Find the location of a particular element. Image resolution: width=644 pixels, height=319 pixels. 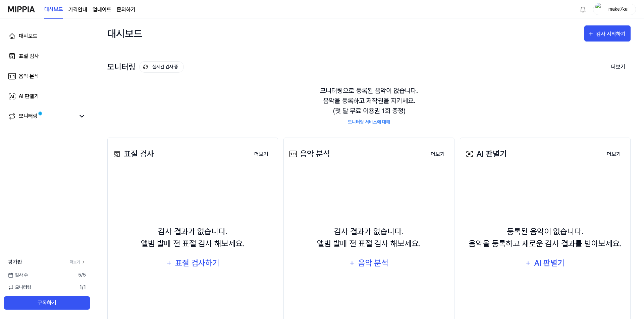

div: 모니터링으로 등록된 음악이 없습니다. 음악을 등록하고 저작권을 지키세요. (첫 달 무료 이용권 1회 증정) is located at coordinates (369, 105).